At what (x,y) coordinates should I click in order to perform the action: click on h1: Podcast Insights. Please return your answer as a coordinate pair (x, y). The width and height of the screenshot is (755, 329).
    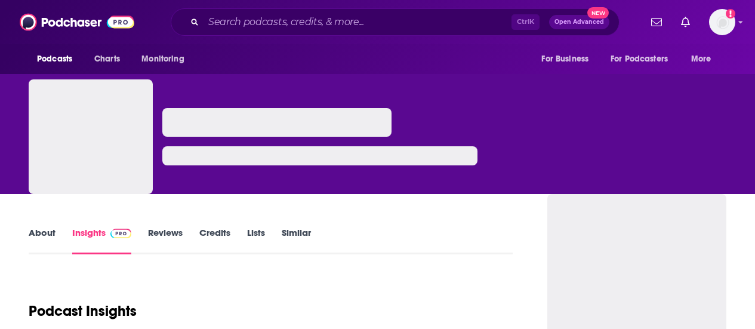
    Looking at the image, I should click on (82, 311).